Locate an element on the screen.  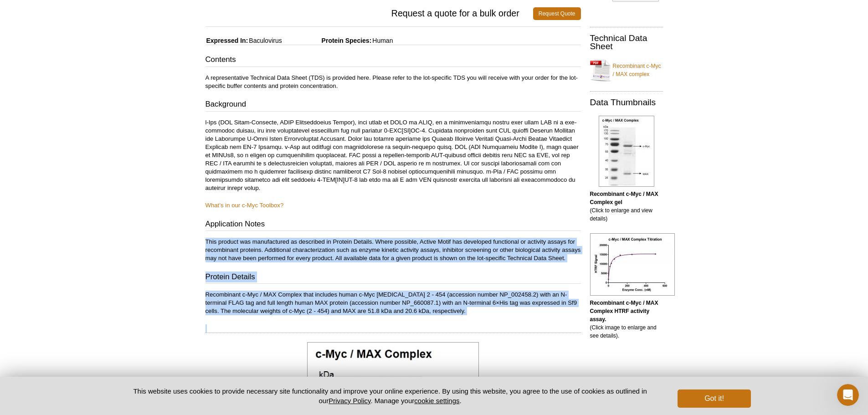
img: <b>Recombinant c-Myc / MAX Complex HTRF activity assay.<b> is located at coordinates (633, 264).